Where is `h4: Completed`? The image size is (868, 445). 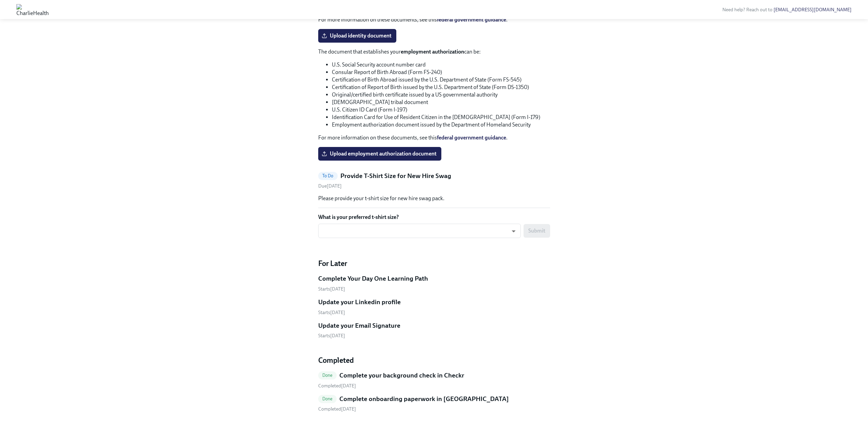 h4: Completed is located at coordinates (434, 361).